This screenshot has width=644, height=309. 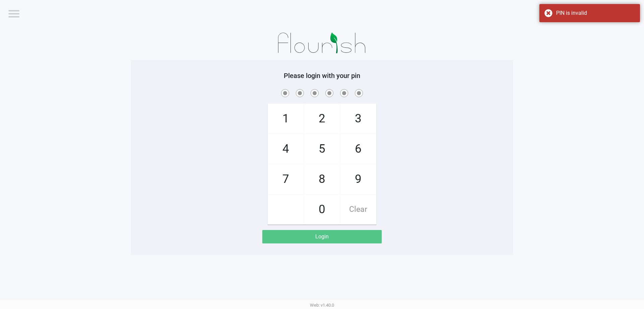 I want to click on span: 7, so click(x=286, y=179).